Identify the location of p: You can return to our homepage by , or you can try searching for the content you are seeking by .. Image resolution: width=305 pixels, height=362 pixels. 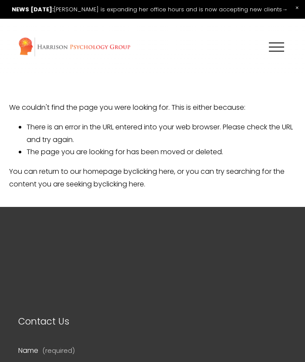
(153, 178).